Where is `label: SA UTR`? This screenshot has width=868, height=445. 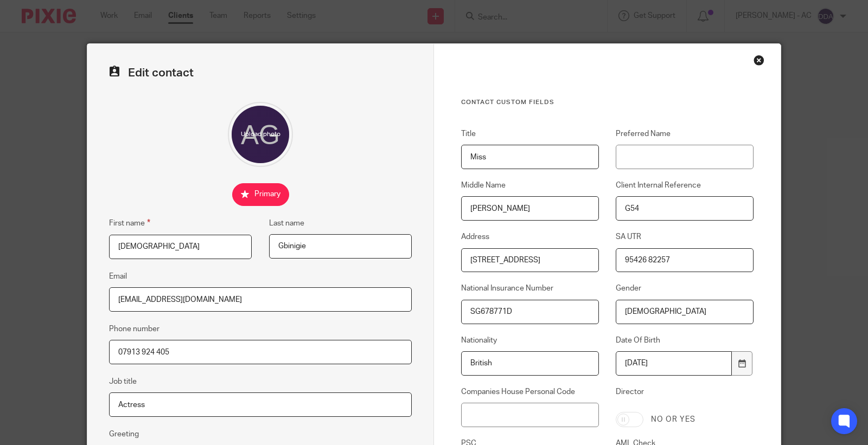
label: SA UTR is located at coordinates (684, 237).